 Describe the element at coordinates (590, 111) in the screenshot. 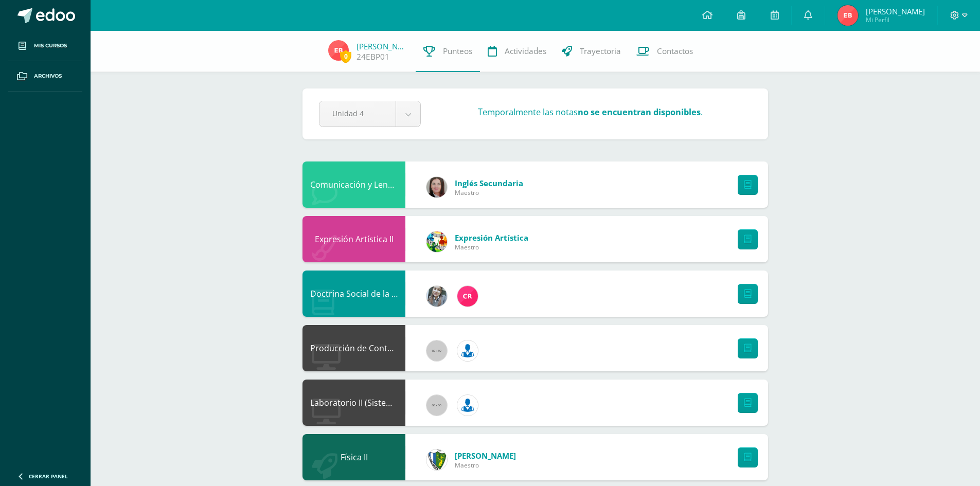

I see `h3: Temporalmente las notas .` at that location.